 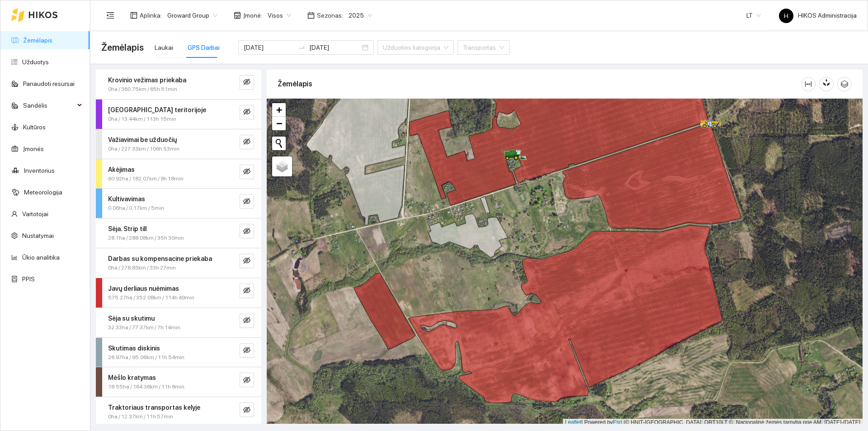 I want to click on div: Traktoriaus transportas kelyje0ha / 12.37km / 11h 57mineye-invisible, so click(x=178, y=411).